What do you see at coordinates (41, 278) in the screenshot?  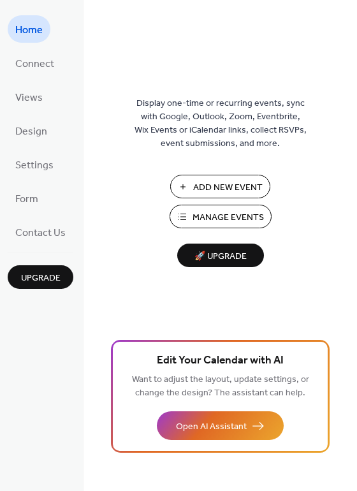 I see `span: Upgrade` at bounding box center [41, 278].